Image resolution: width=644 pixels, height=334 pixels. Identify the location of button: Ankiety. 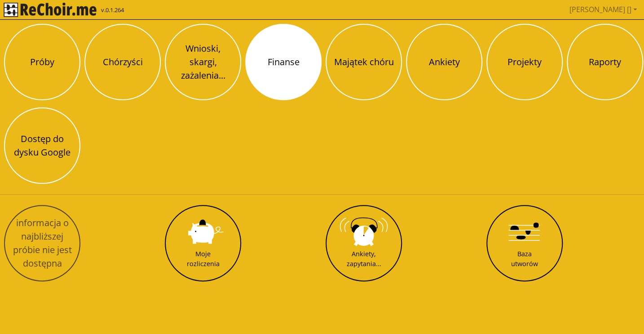
(444, 62).